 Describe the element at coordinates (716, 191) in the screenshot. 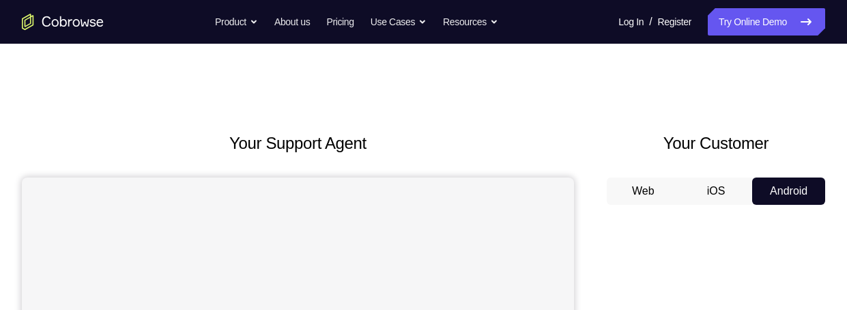

I see `button: iOS` at that location.